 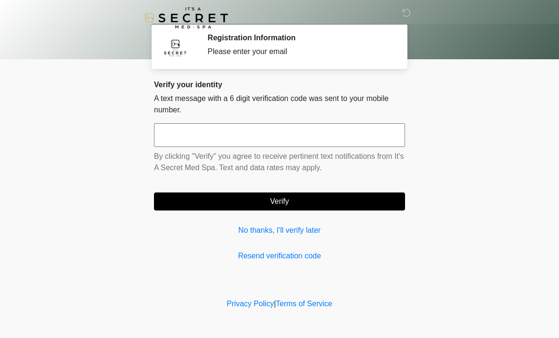 I want to click on div: Please enter your email, so click(x=299, y=52).